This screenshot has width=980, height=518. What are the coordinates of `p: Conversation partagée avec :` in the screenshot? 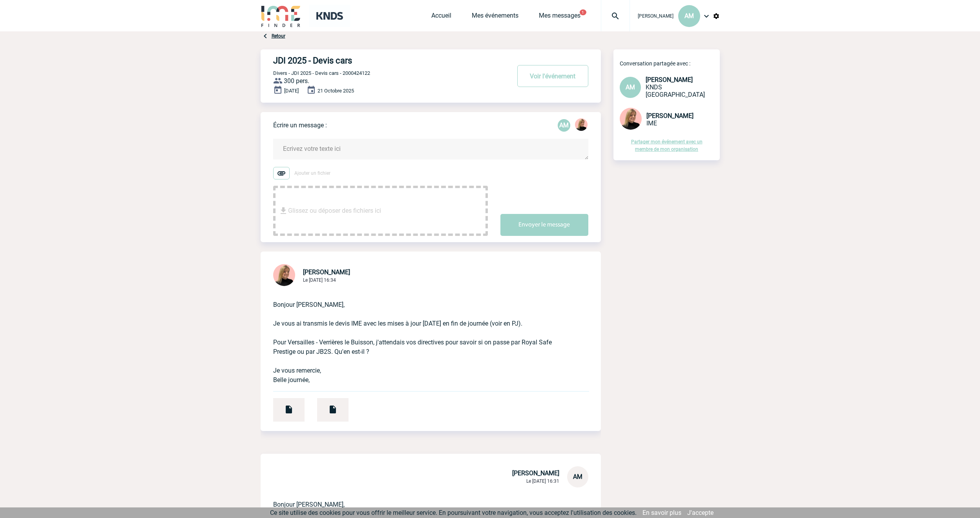 It's located at (669, 63).